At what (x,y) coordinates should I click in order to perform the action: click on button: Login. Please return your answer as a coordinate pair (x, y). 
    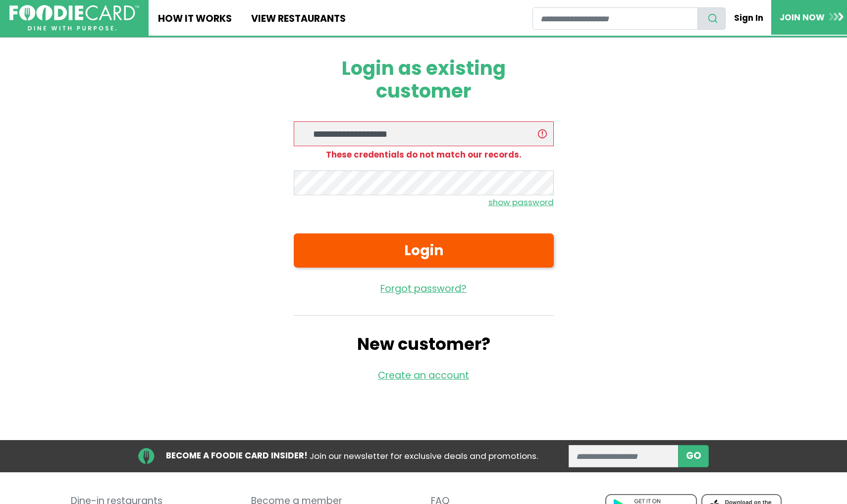
    Looking at the image, I should click on (424, 250).